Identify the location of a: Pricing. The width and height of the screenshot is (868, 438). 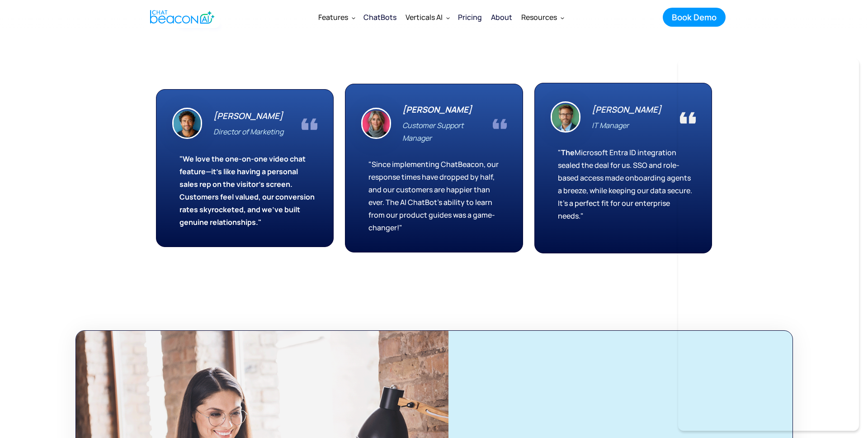
(469, 17).